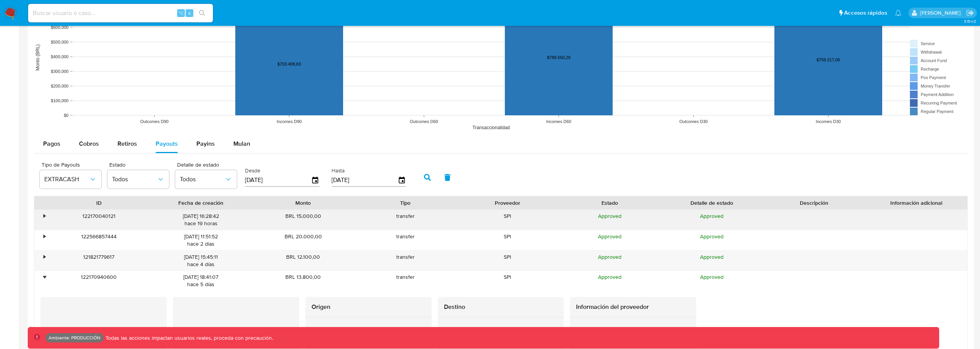 The width and height of the screenshot is (980, 349). What do you see at coordinates (942, 13) in the screenshot?
I see `p: kevin.palacios@mercadolibre.com` at bounding box center [942, 13].